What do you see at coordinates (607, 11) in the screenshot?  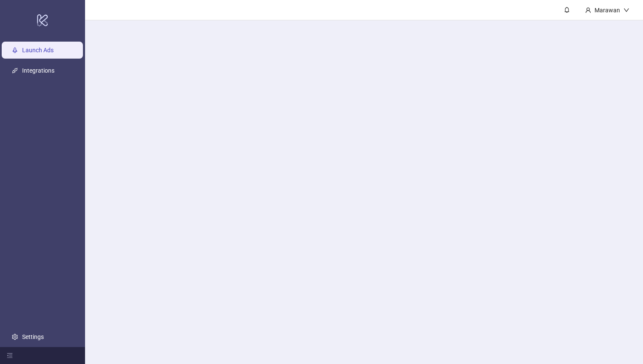 I see `div: Marawan` at bounding box center [607, 11].